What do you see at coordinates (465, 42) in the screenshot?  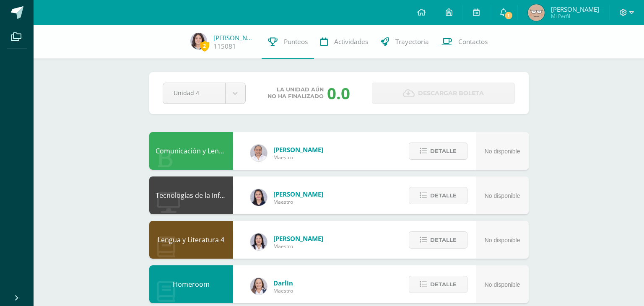 I see `a: Contactos` at bounding box center [465, 42].